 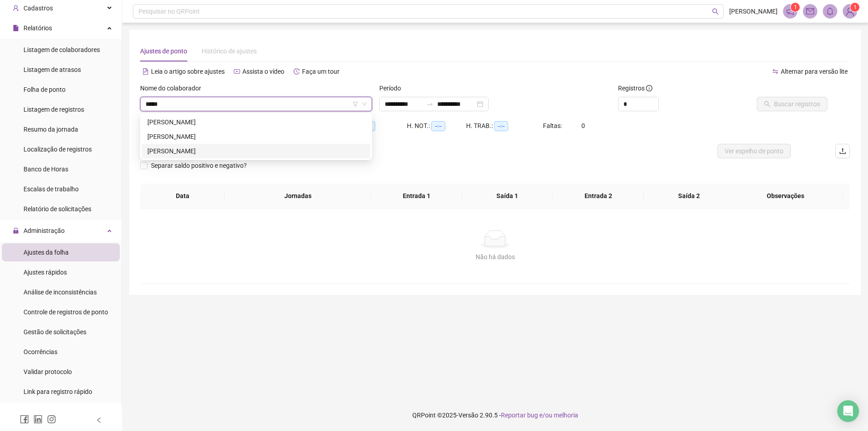 What do you see at coordinates (495, 415) in the screenshot?
I see `footer: QRPoint © 2025 - 2.90.5 -` at bounding box center [495, 415].